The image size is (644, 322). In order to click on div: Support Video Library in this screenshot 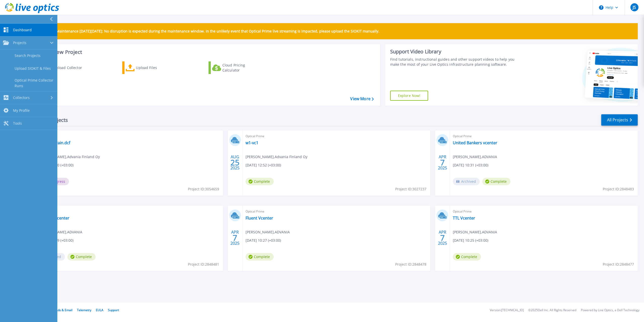, I will do `click(456, 52)`.